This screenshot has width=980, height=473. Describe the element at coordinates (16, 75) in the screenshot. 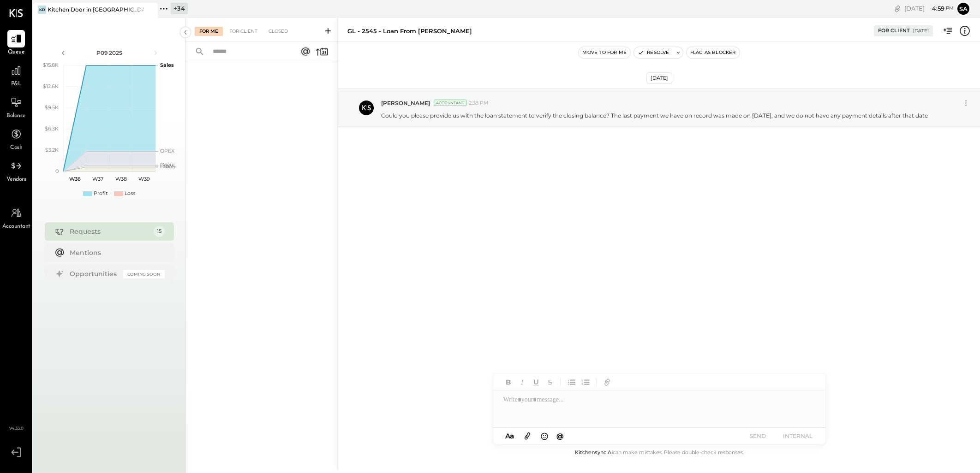

I see `a: P&L` at that location.